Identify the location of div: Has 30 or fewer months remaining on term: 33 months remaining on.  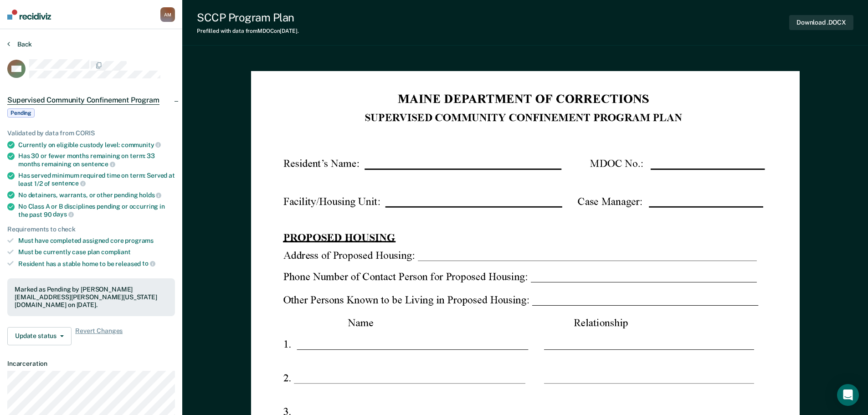
(97, 160).